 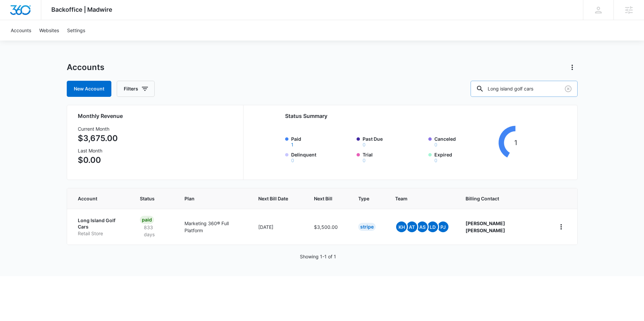 I want to click on label: Expired, so click(x=465, y=157).